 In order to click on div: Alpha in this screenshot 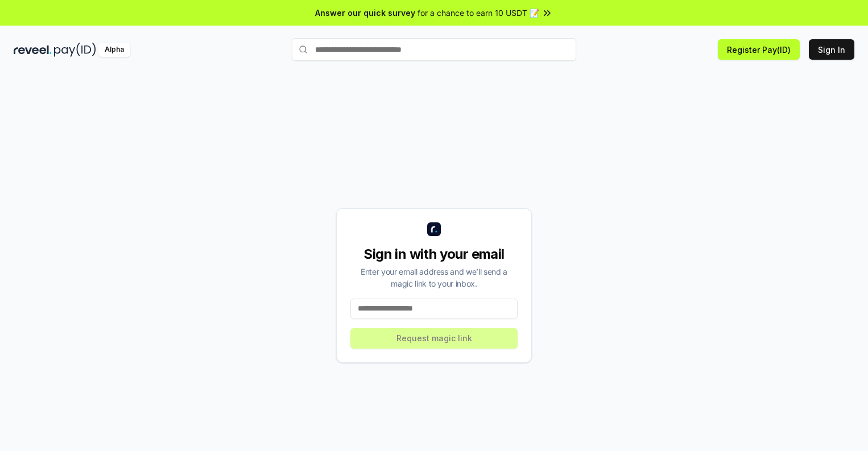, I will do `click(114, 49)`.